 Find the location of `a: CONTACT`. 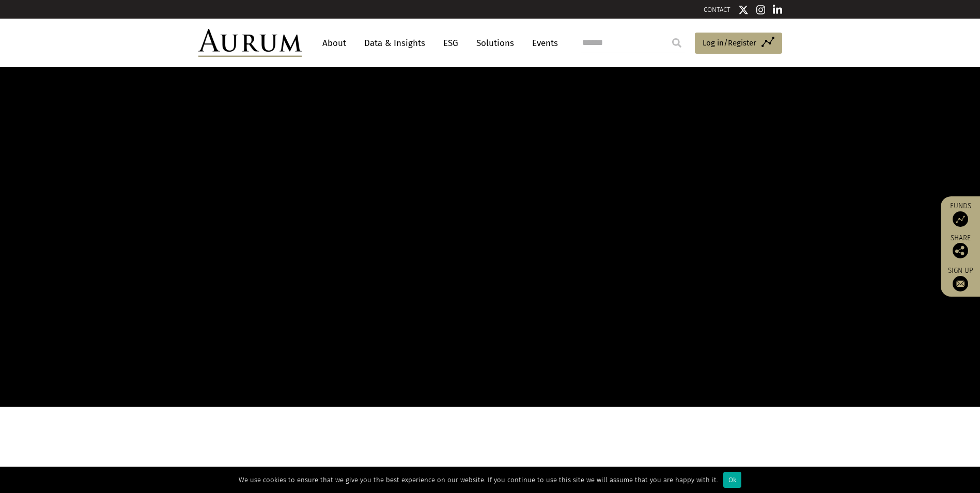

a: CONTACT is located at coordinates (717, 9).